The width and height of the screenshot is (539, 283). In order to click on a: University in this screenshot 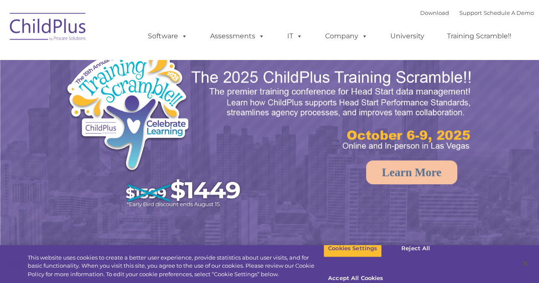, I will do `click(407, 36)`.